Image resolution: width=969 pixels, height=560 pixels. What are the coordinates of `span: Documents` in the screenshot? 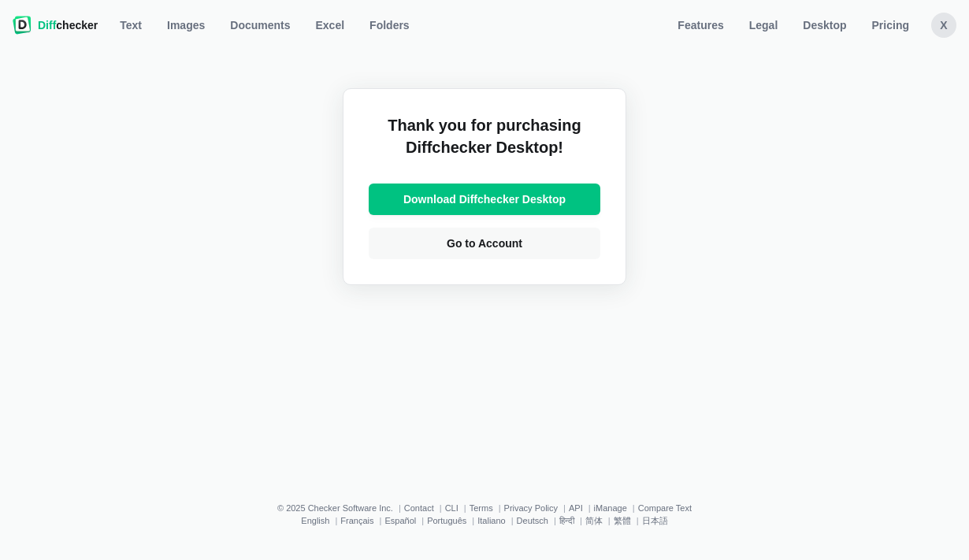 It's located at (260, 25).